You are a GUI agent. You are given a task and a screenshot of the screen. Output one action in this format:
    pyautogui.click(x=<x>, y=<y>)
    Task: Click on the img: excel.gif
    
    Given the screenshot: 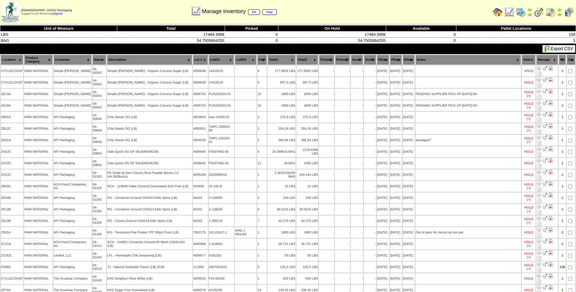 What is the action you would take?
    pyautogui.click(x=548, y=49)
    